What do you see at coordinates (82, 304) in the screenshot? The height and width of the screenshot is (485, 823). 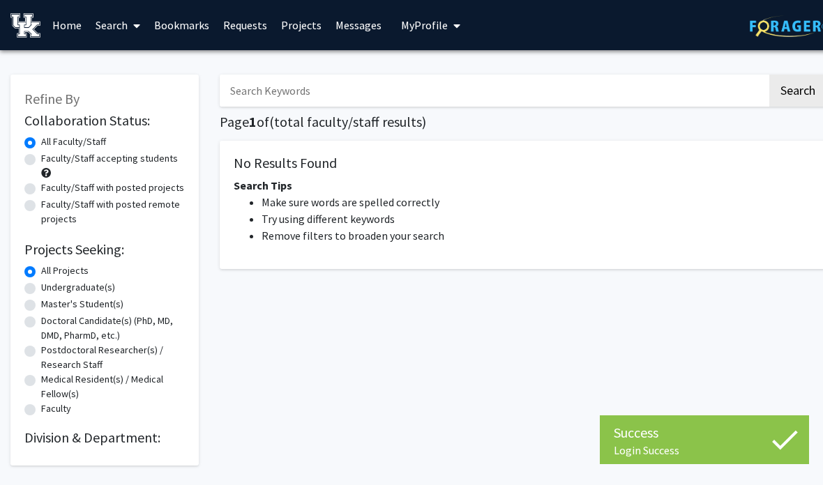 I see `label: Master's Student(s)` at bounding box center [82, 304].